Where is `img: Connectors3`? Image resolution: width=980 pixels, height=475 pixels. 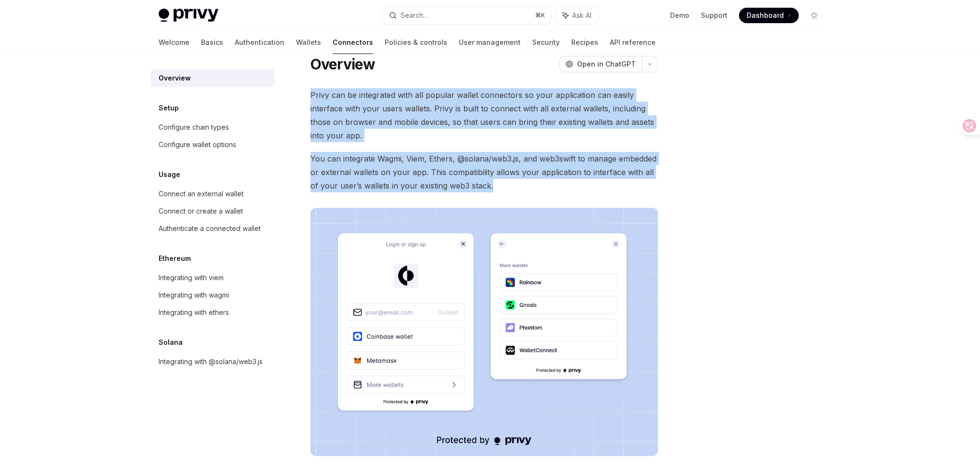 img: Connectors3 is located at coordinates (484, 332).